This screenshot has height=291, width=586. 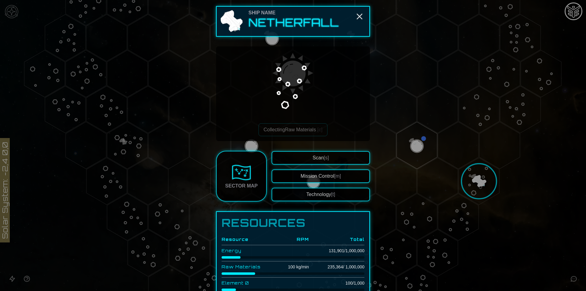 What do you see at coordinates (326, 157) in the screenshot?
I see `span: [s]` at bounding box center [326, 157].